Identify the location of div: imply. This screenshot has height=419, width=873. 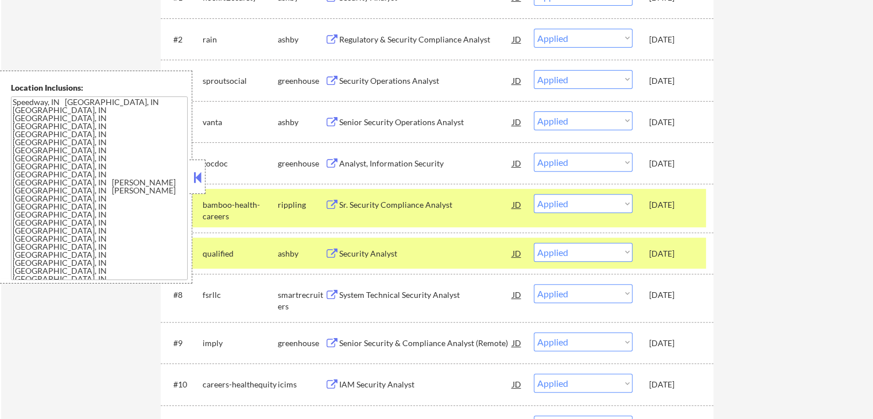
(240, 343).